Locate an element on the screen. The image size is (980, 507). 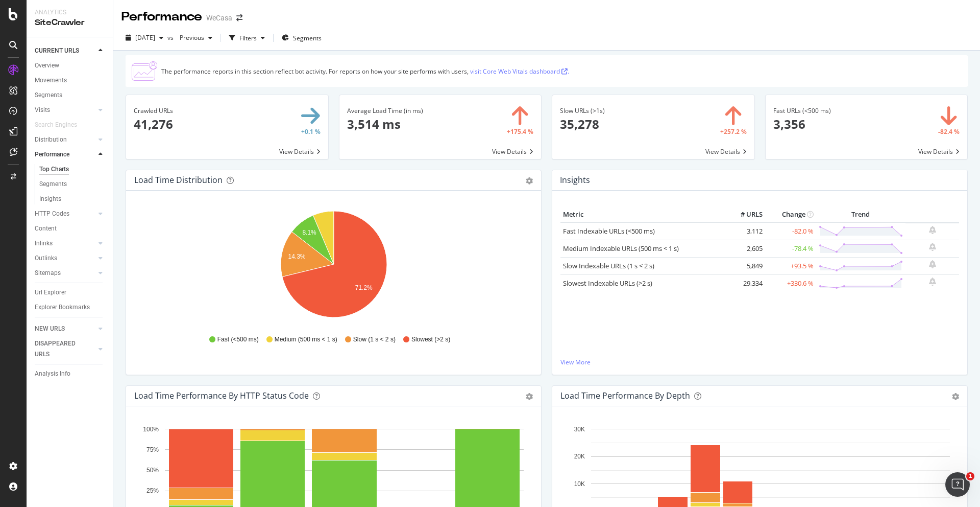
span: Slow (1 s < 2 s) is located at coordinates (374, 340).